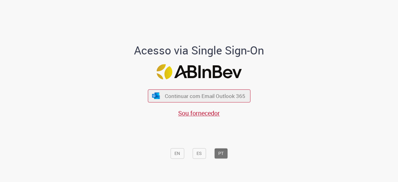 This screenshot has width=398, height=182. What do you see at coordinates (221, 153) in the screenshot?
I see `button: PT` at bounding box center [221, 153].